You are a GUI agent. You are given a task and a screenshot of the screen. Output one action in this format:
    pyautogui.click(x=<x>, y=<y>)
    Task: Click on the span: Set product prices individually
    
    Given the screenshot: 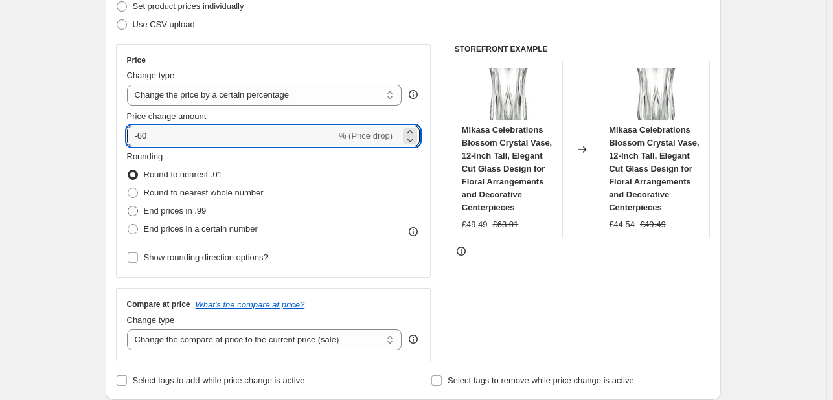 What is the action you would take?
    pyautogui.click(x=189, y=6)
    